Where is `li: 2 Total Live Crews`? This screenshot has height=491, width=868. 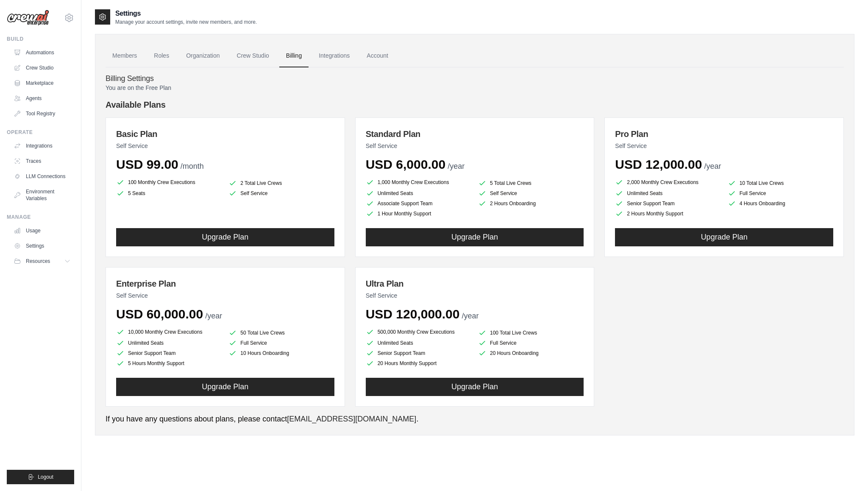 li: 2 Total Live Crews is located at coordinates (281, 183).